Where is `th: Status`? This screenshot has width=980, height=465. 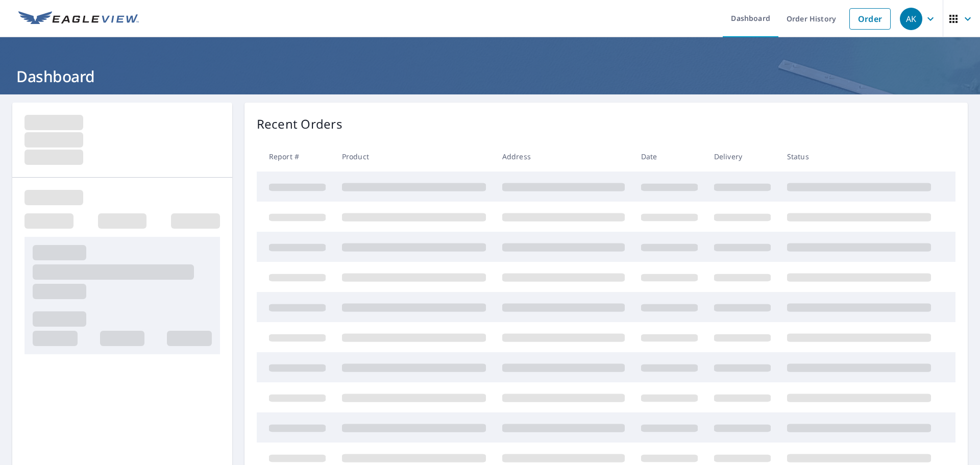
th: Status is located at coordinates (859, 156).